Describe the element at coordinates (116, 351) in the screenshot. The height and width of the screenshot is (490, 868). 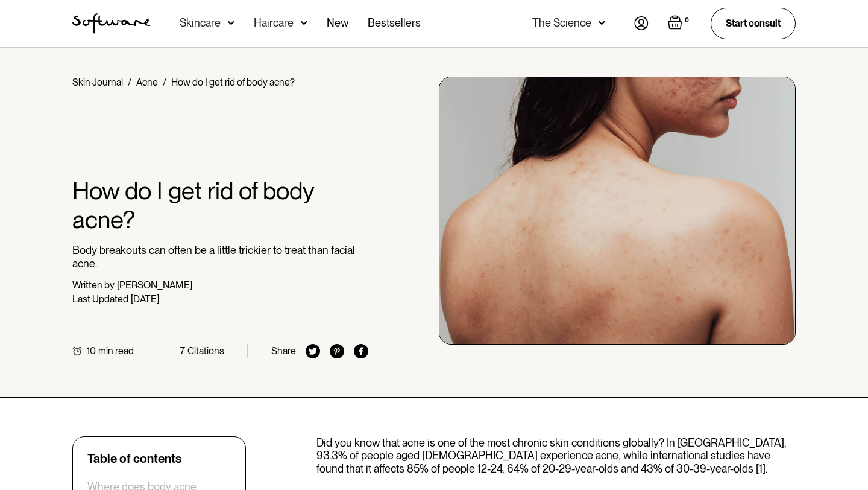
I see `div: min read` at that location.